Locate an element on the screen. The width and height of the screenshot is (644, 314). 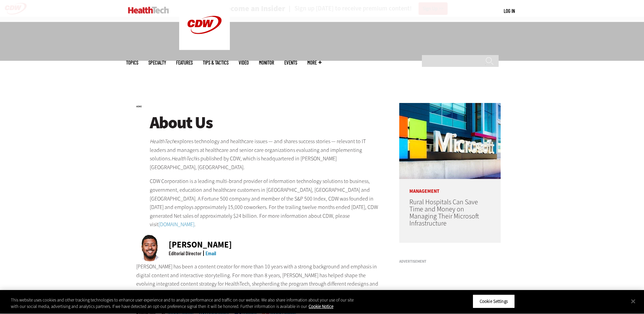
p: Management is located at coordinates (450, 186).